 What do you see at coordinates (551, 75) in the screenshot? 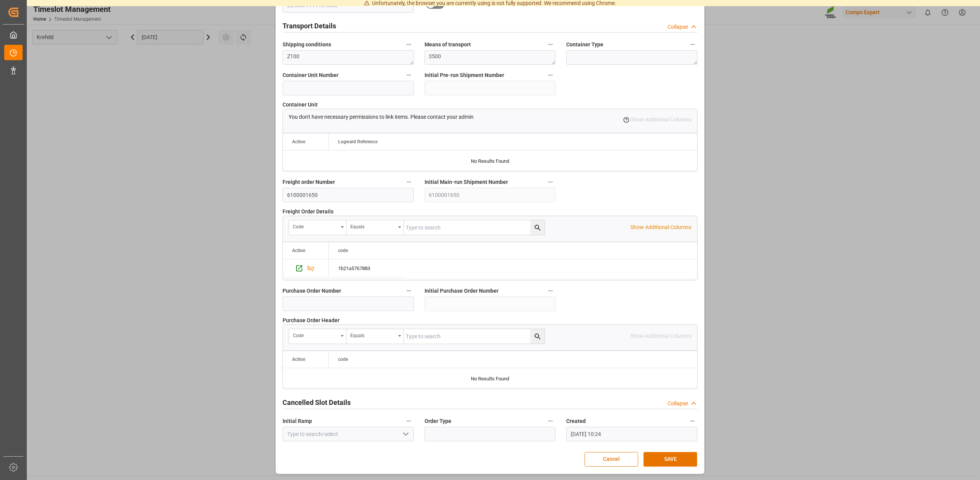
I see `button: Initial Pre-run Shipment Number` at bounding box center [551, 75].